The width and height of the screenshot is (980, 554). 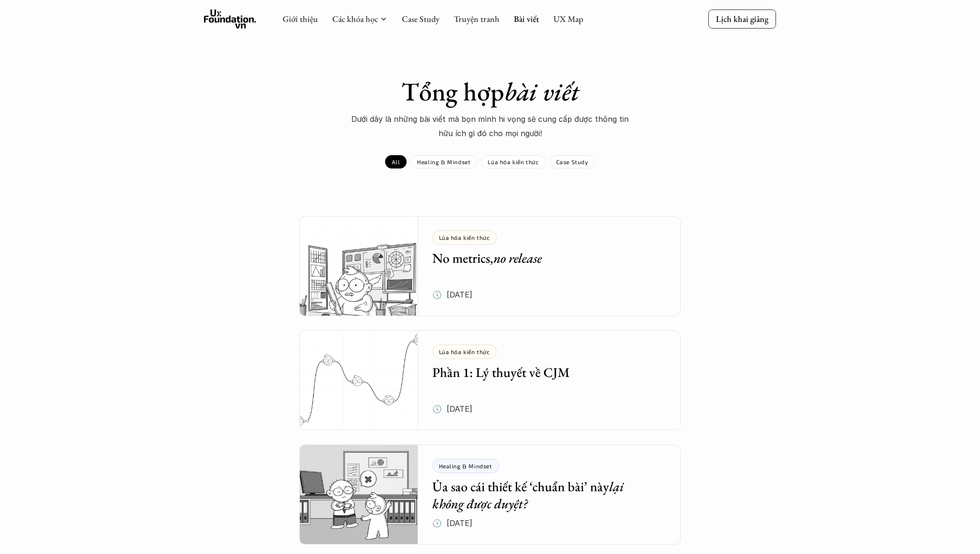 I want to click on a: UX Map, so click(x=569, y=19).